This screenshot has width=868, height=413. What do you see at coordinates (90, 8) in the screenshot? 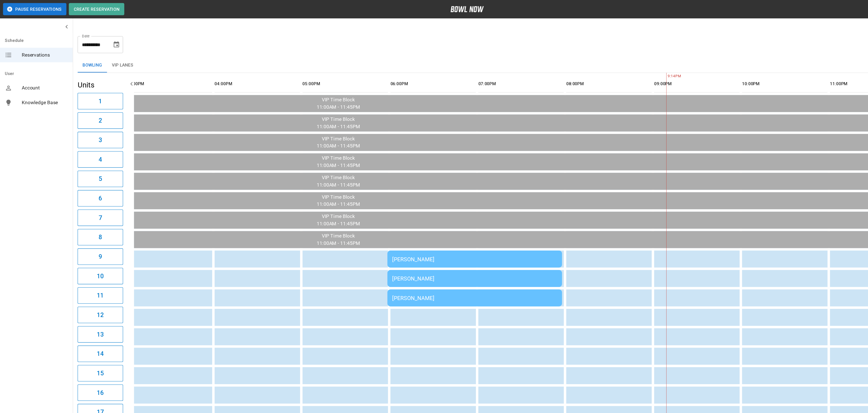
I see `button: Create Reservation` at bounding box center [90, 8].